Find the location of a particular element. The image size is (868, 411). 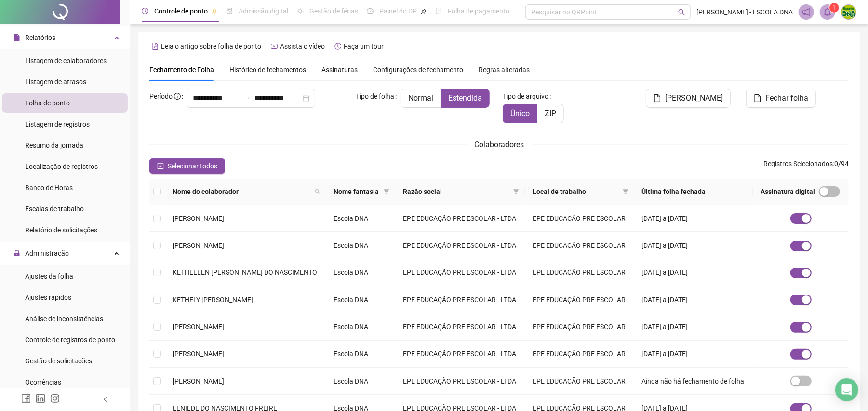

span: swap-right is located at coordinates (246, 98).